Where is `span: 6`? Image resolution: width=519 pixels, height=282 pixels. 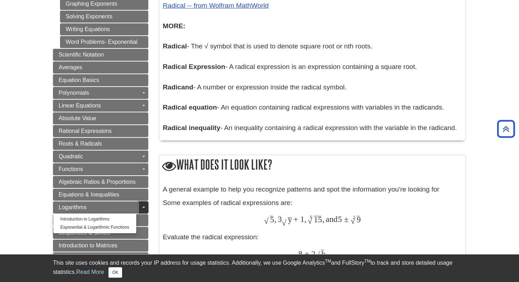
span: 6 is located at coordinates (311, 217).